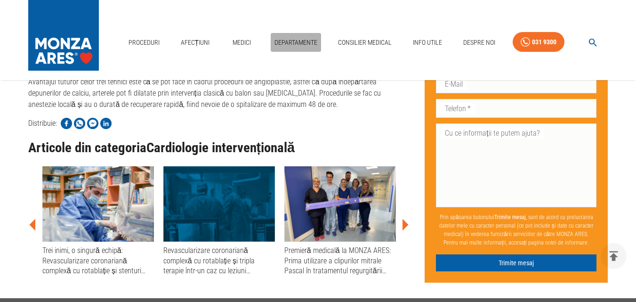 The width and height of the screenshot is (636, 302). Describe the element at coordinates (80, 123) in the screenshot. I see `img: Share on WhatsApp` at that location.